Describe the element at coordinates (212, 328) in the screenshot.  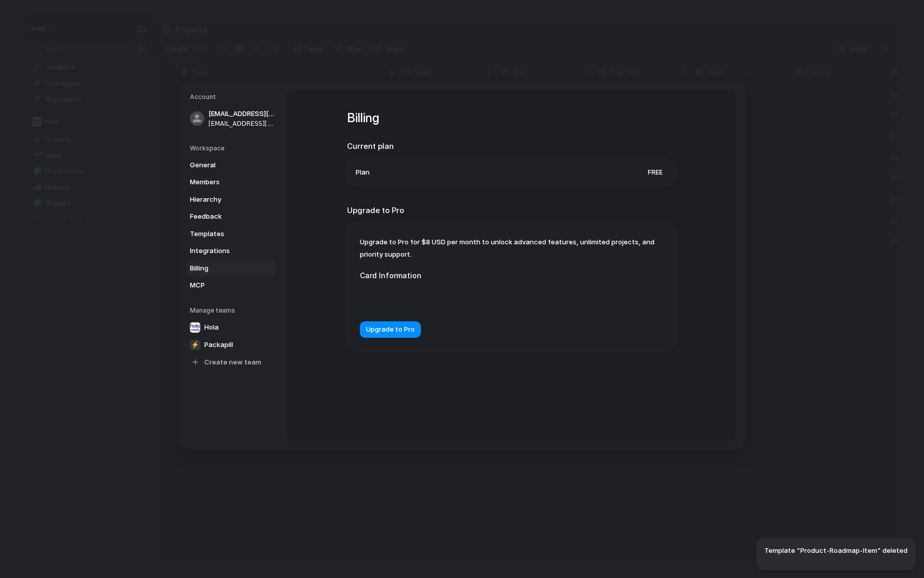
I see `span: Hola` at that location.